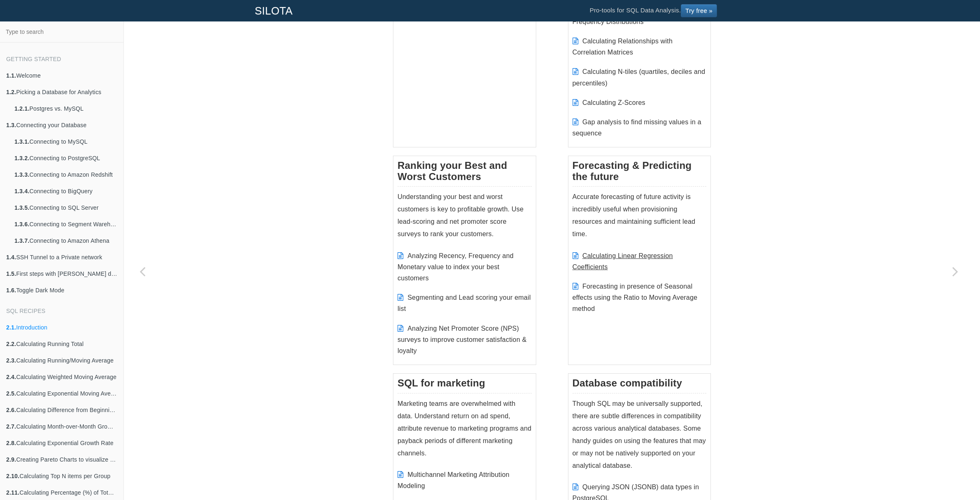 The width and height of the screenshot is (980, 500). I want to click on a: Calculating Relationships with Correlation Matrices, so click(623, 47).